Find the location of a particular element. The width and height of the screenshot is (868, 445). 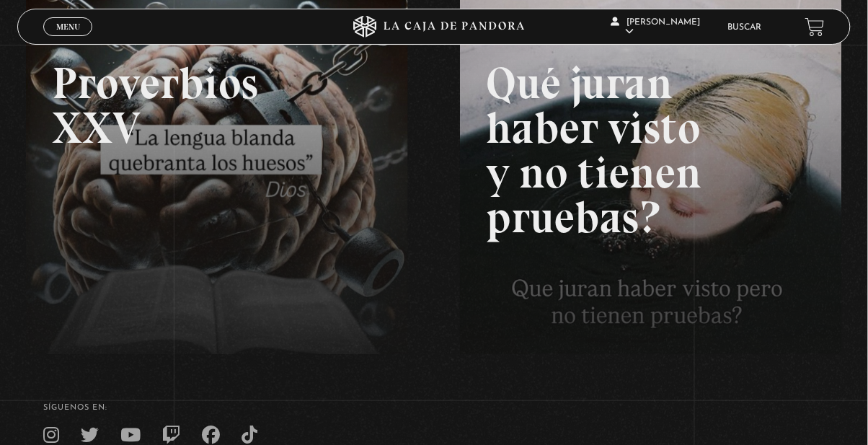

a: View your shopping cart is located at coordinates (815, 27).